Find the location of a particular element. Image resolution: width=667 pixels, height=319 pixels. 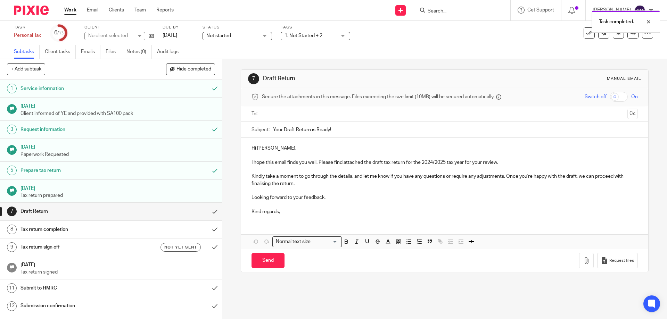

div: Search for option is located at coordinates (307, 242).